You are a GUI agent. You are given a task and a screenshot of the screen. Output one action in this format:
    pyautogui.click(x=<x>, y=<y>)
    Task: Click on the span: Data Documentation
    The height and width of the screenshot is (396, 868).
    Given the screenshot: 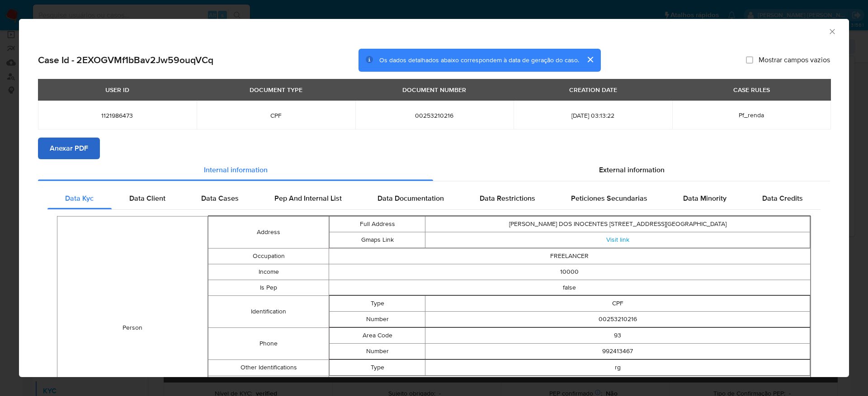 What is the action you would take?
    pyautogui.click(x=410, y=198)
    